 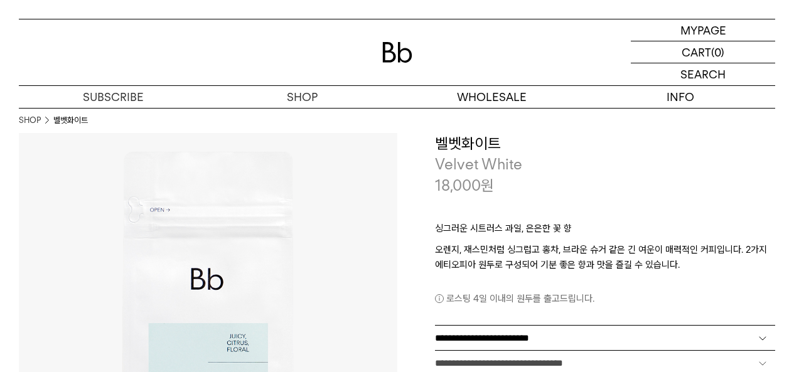 I want to click on p: WHOLESALE, so click(x=491, y=97).